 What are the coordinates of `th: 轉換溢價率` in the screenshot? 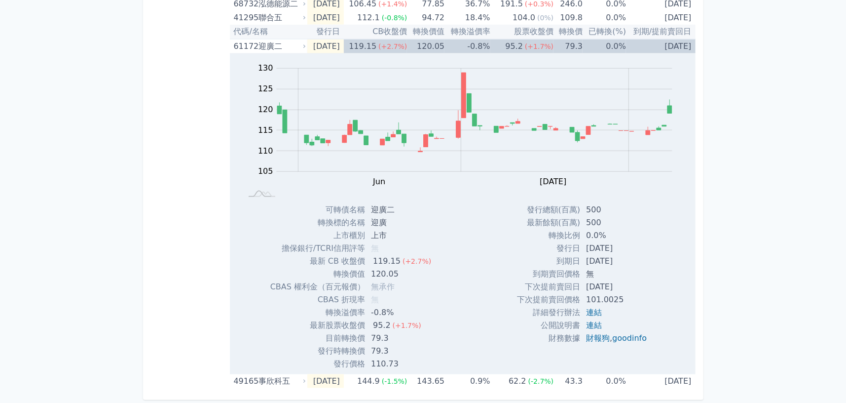 It's located at (467, 32).